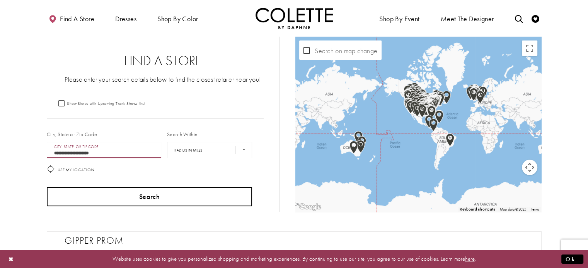 The height and width of the screenshot is (268, 588). Describe the element at coordinates (469, 259) in the screenshot. I see `a: here` at that location.